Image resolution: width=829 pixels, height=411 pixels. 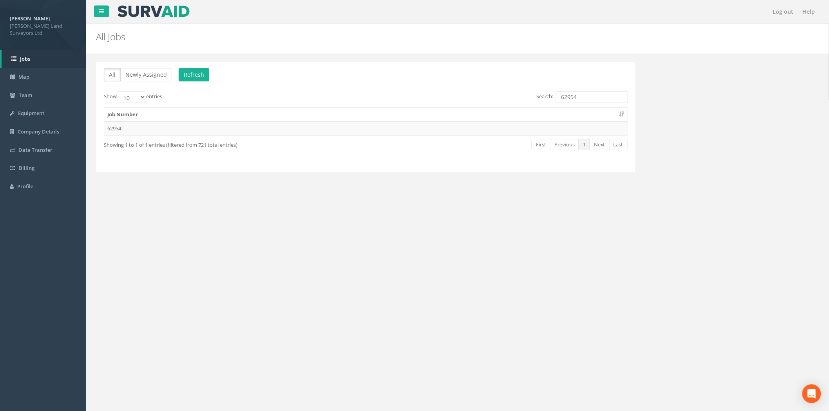 What do you see at coordinates (581, 97) in the screenshot?
I see `label: Search:` at bounding box center [581, 97].